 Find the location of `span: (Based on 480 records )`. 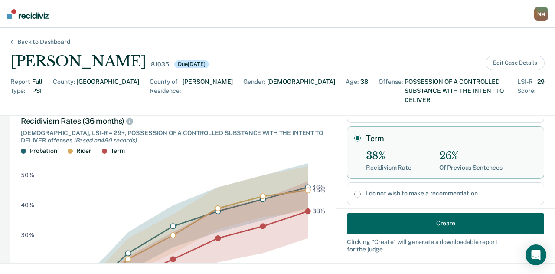

span: (Based on 480 records ) is located at coordinates (105, 140).